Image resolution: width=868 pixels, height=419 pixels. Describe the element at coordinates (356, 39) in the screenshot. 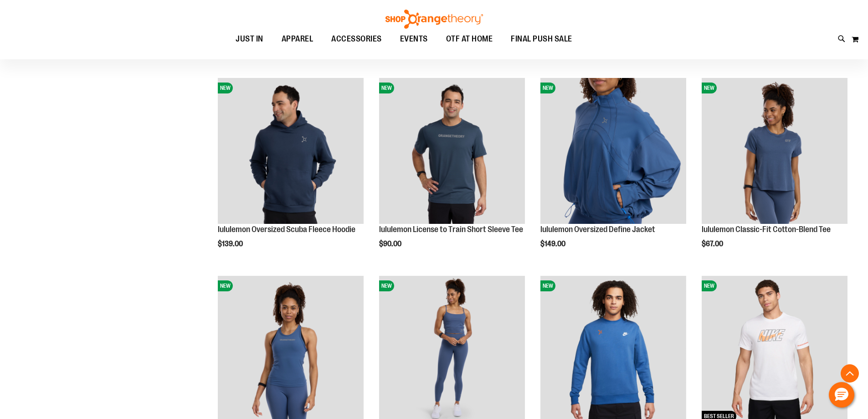

I see `a: ACCESSORIES` at that location.